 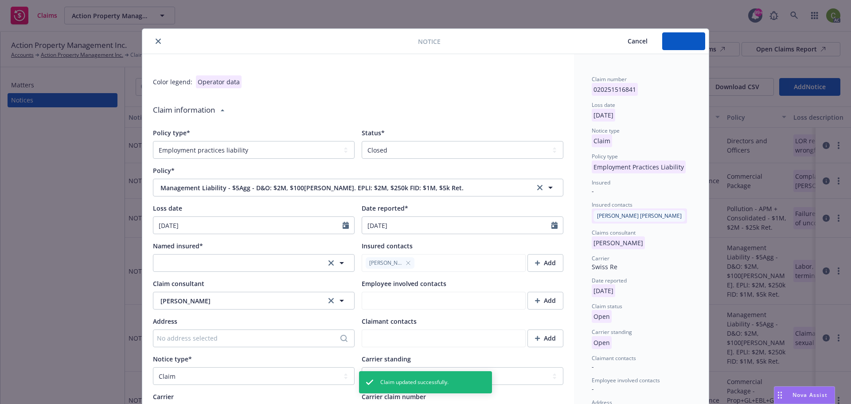 I want to click on div: Operator data, so click(x=218, y=82).